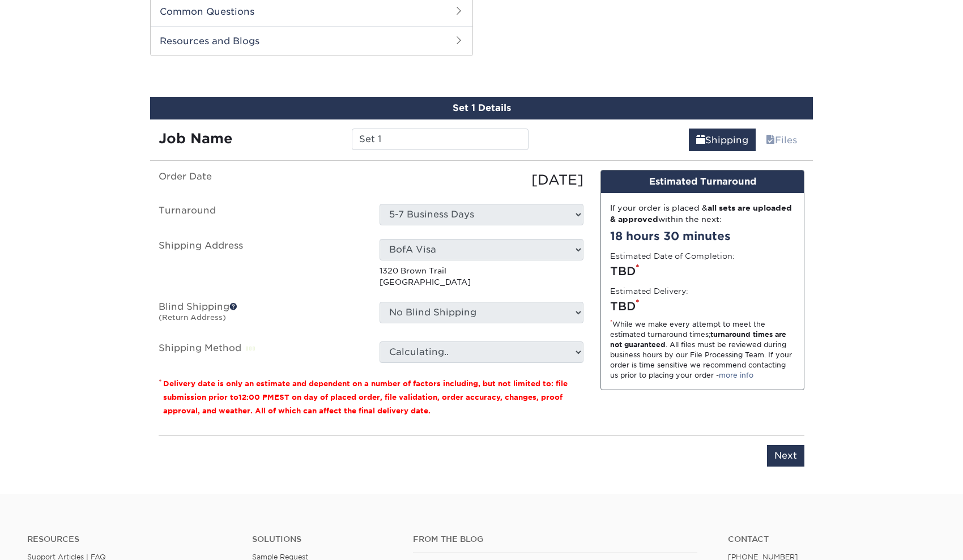 This screenshot has height=560, width=963. Describe the element at coordinates (701, 140) in the screenshot. I see `span: shipping` at that location.